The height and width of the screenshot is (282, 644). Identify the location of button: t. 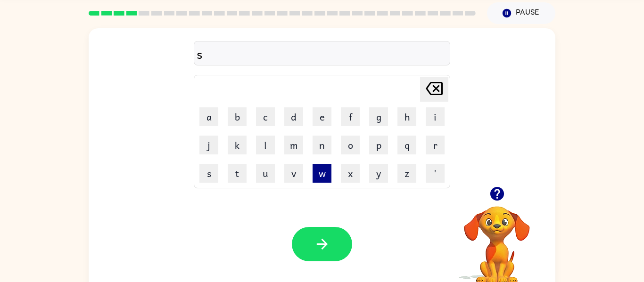
(237, 173).